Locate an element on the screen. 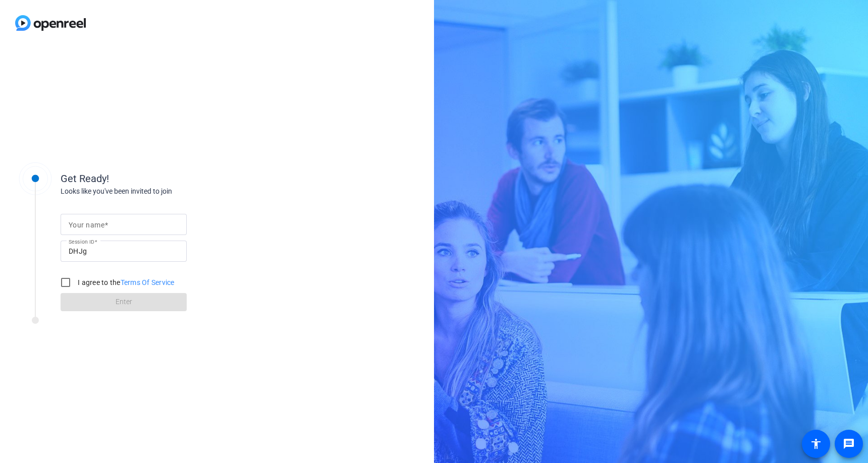 Image resolution: width=868 pixels, height=463 pixels. label: I agree to the is located at coordinates (126, 283).